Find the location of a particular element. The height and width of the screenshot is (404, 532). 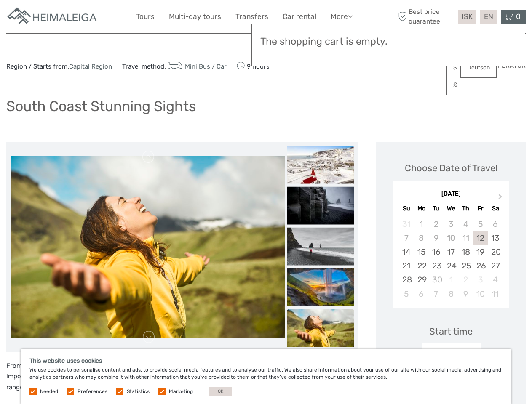

img: 8b7e9610066845ca95f34ed80d46ce70_slider_thumbnail.jpeg is located at coordinates (320, 287).